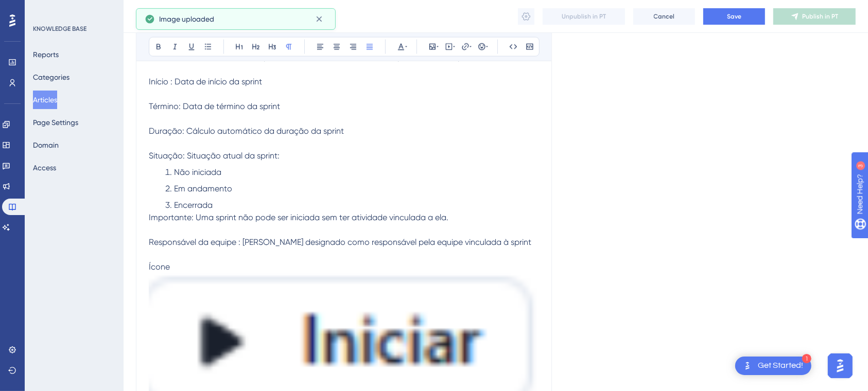 The image size is (868, 391). Describe the element at coordinates (51, 77) in the screenshot. I see `button: Categories` at that location.